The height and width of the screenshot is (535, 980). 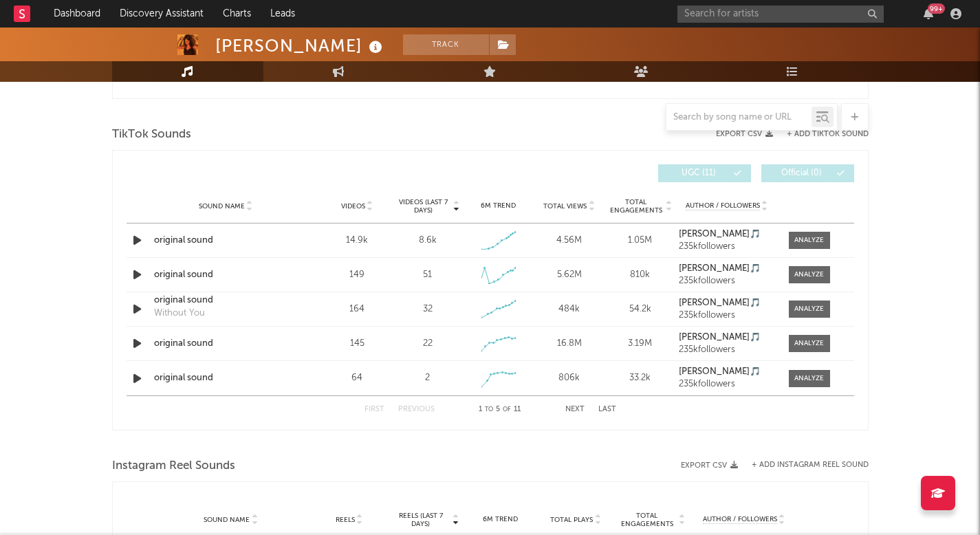 What do you see at coordinates (500, 409) in the screenshot?
I see `div: 1 5 11` at bounding box center [500, 409].